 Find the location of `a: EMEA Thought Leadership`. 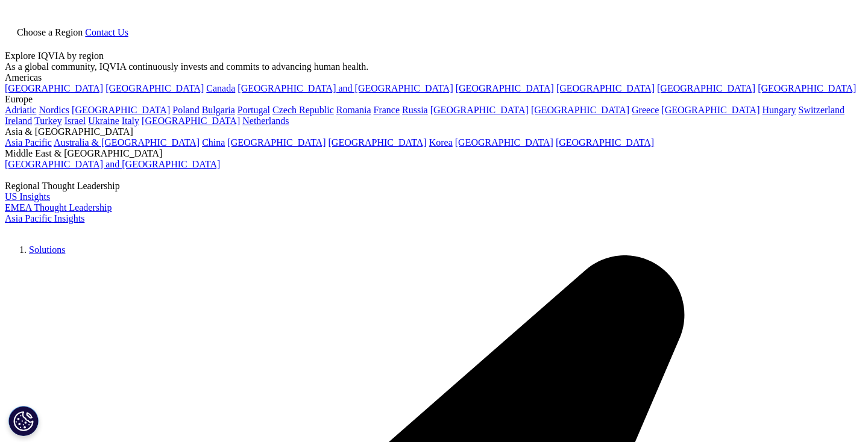

a: EMEA Thought Leadership is located at coordinates (58, 207).